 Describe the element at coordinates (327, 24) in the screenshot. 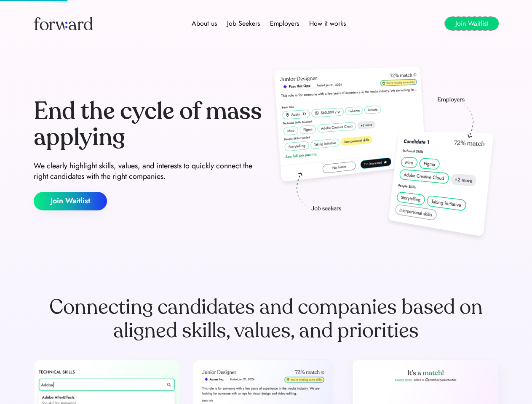

I see `div: How it works` at that location.